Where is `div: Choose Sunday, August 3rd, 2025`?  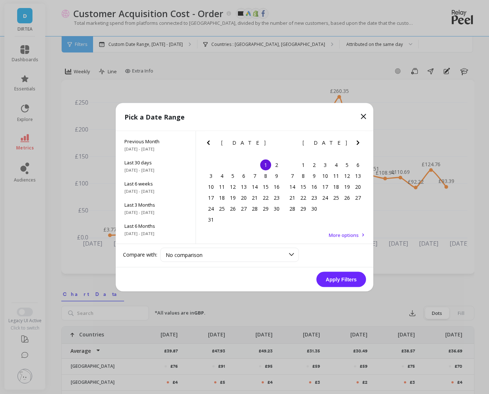
div: Choose Sunday, August 3rd, 2025 is located at coordinates (211, 176).